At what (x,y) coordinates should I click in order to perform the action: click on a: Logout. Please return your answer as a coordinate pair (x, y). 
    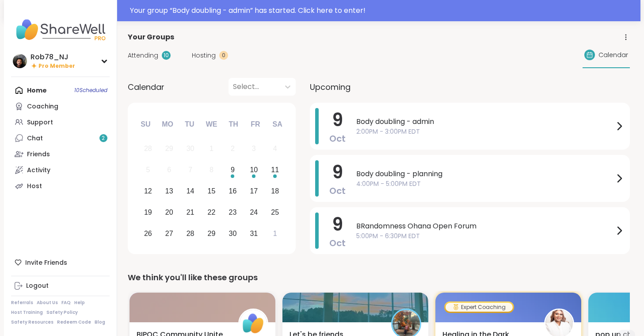
    Looking at the image, I should click on (60, 286).